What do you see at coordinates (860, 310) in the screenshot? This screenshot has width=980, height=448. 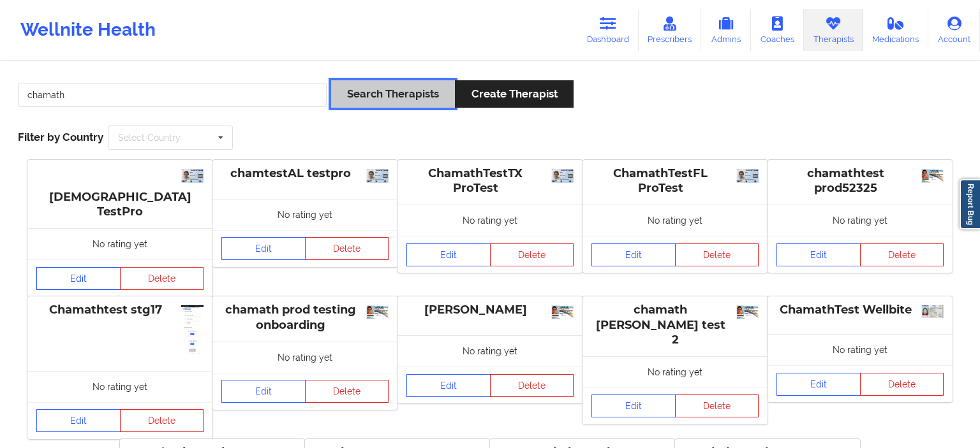 I see `div: ChamathTest Wellbite` at bounding box center [860, 310].